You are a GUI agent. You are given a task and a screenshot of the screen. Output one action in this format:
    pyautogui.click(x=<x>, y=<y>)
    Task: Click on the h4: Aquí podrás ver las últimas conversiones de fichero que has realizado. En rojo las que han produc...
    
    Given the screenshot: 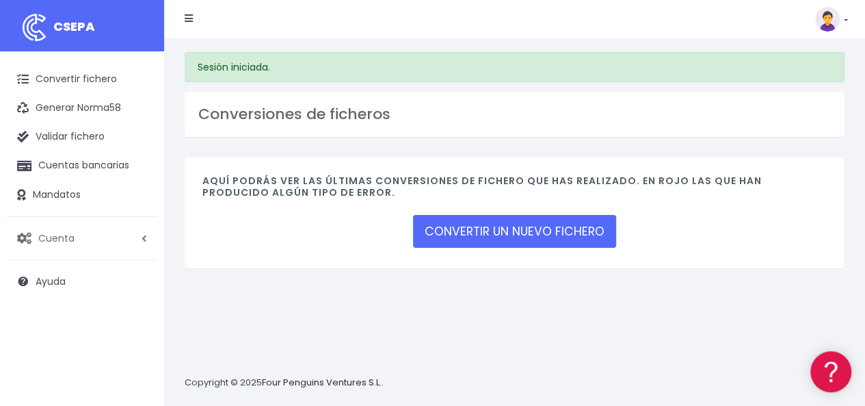 What is the action you would take?
    pyautogui.click(x=514, y=190)
    